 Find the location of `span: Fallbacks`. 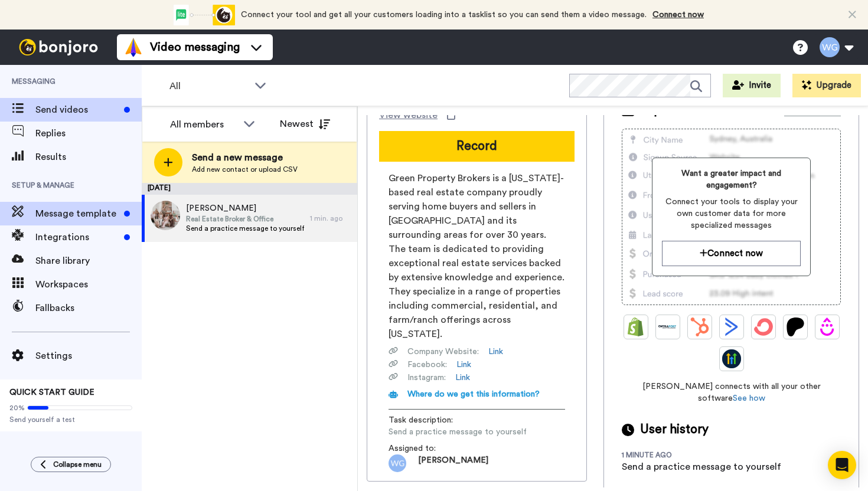

span: Fallbacks is located at coordinates (88, 308).